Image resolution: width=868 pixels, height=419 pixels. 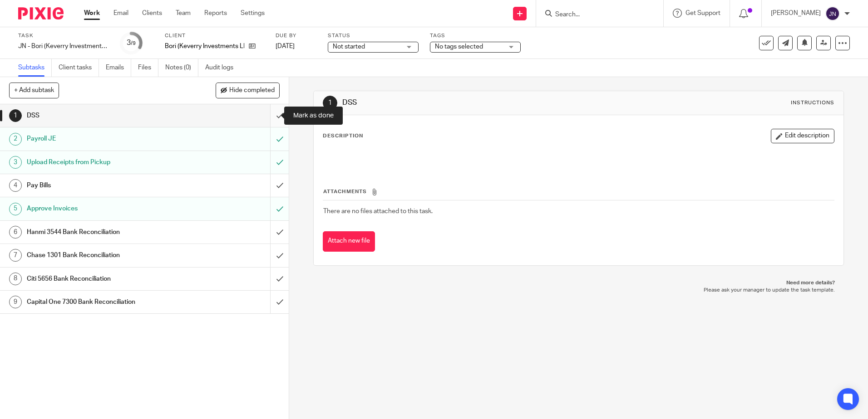 I want to click on span: Attachments, so click(x=345, y=191).